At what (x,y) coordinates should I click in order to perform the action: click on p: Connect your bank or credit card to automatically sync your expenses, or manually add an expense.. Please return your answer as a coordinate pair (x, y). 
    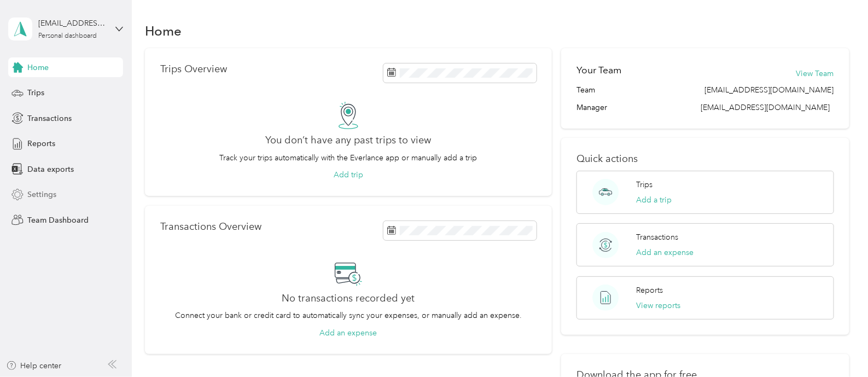
    Looking at the image, I should click on (348, 316).